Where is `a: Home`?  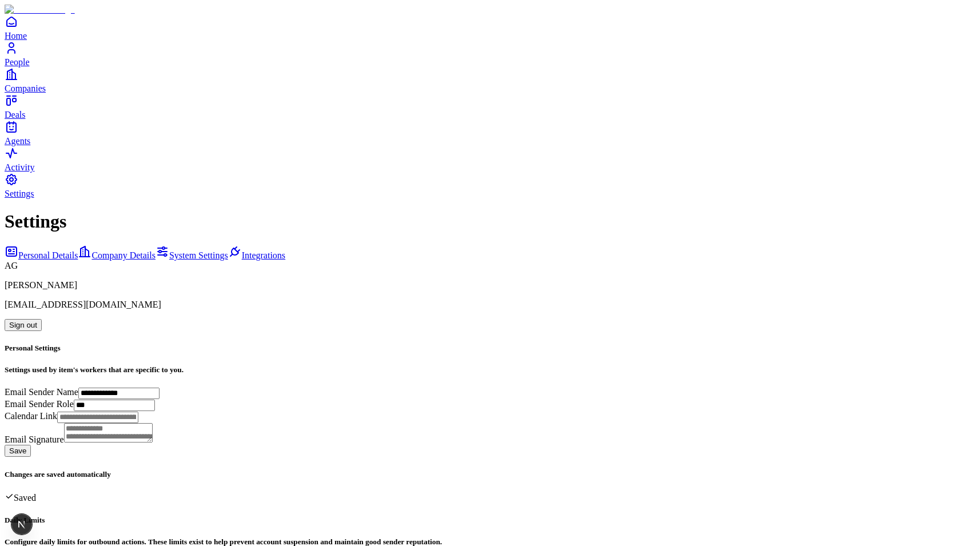
a: Home is located at coordinates (490, 27).